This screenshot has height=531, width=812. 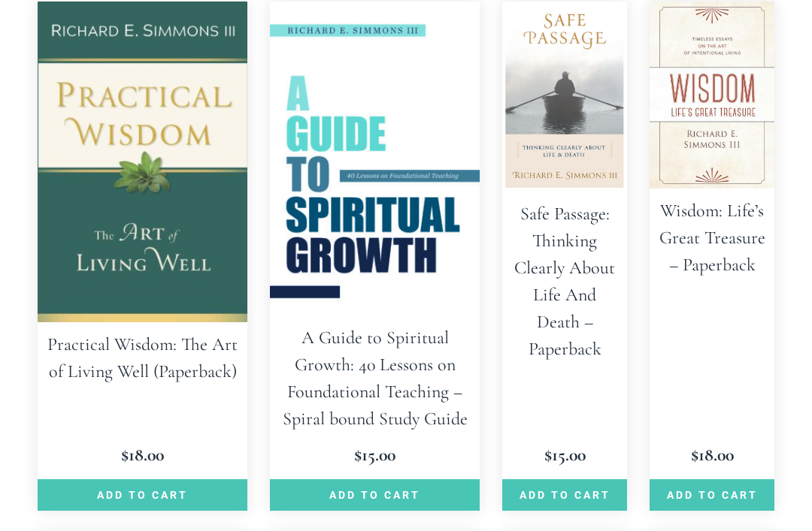 What do you see at coordinates (712, 495) in the screenshot?
I see `a: Add to cart: “Wisdom: Life's Great Treasure - Paperback”` at bounding box center [712, 495].